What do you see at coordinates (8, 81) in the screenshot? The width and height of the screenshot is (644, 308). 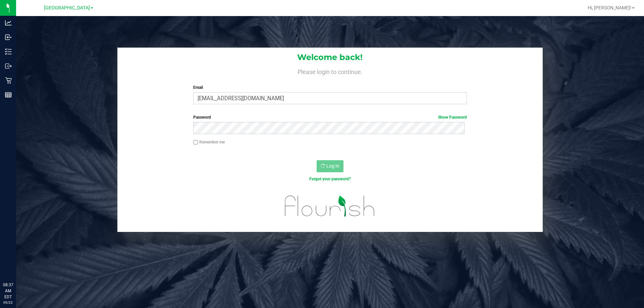 I see `inline-svg: Retail` at bounding box center [8, 81].